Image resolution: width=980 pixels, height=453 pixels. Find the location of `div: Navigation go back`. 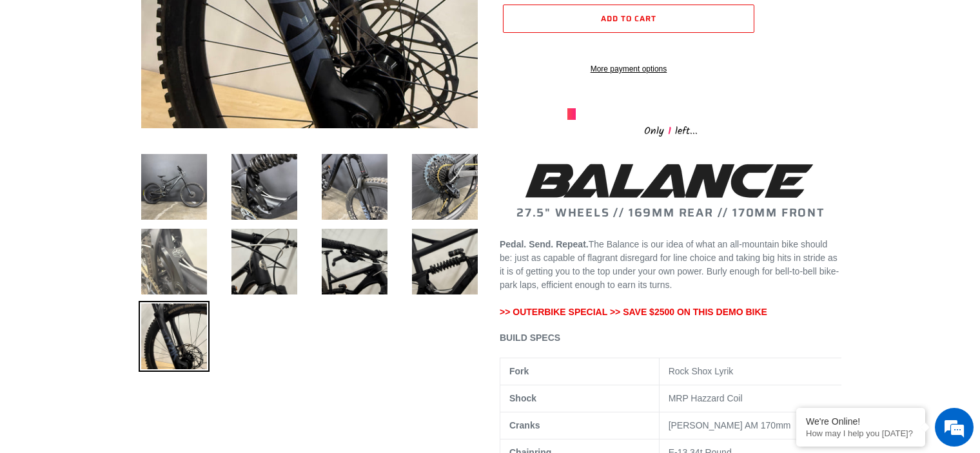

div: Navigation go back is located at coordinates (24, 80).